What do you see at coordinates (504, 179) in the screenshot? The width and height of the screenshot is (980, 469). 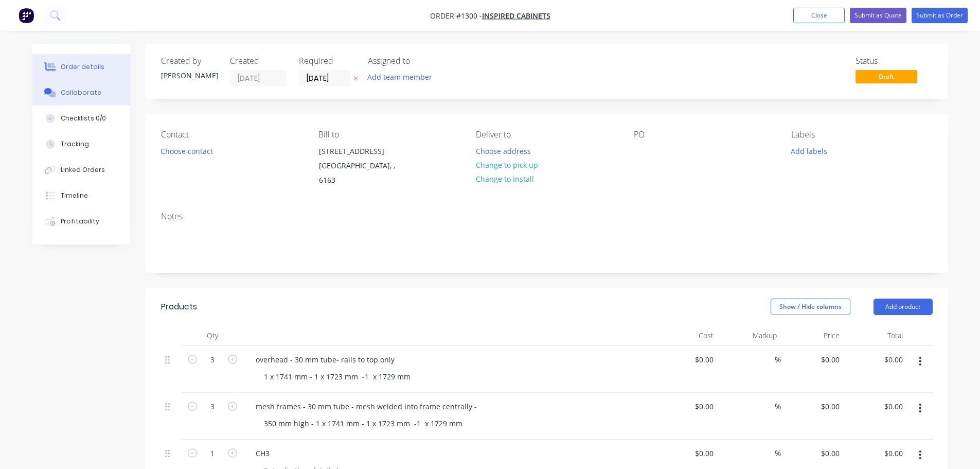 I see `button: Change to install` at bounding box center [504, 179].